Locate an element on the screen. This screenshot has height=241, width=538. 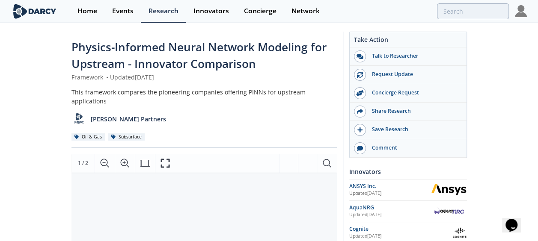
div: Network is located at coordinates (306, 11).